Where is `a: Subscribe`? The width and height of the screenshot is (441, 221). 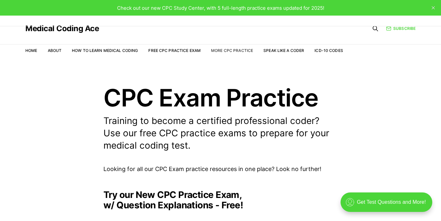 a: Subscribe is located at coordinates (400, 28).